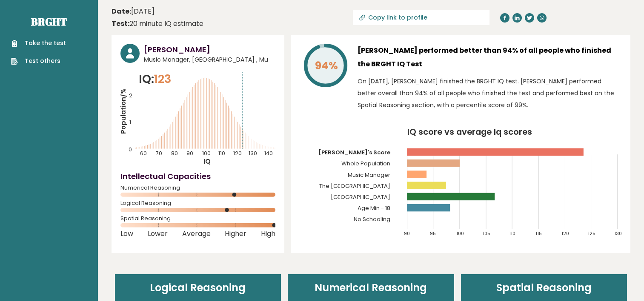  I want to click on h4: Intellectual Capacities, so click(198, 176).